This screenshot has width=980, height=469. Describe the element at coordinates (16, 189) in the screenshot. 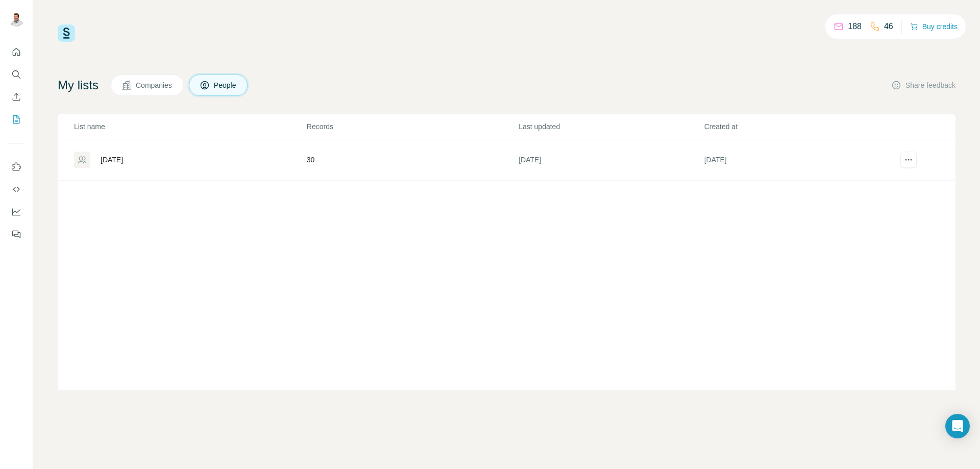

I see `button: Use Surfe API` at that location.